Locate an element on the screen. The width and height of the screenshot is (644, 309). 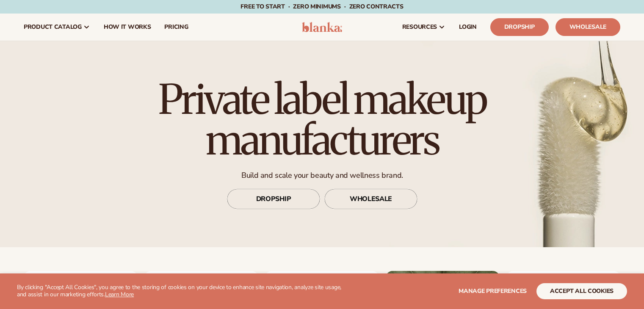
a: resources is located at coordinates (423, 27).